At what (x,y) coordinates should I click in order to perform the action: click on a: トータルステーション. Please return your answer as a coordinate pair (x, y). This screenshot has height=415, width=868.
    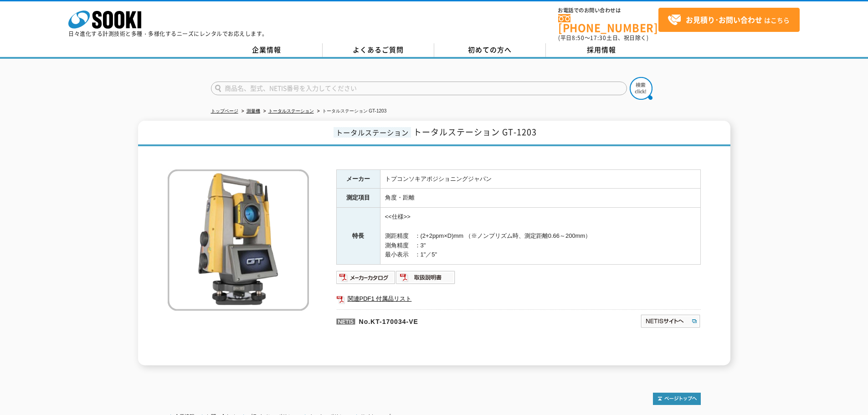
    Looking at the image, I should click on (291, 111).